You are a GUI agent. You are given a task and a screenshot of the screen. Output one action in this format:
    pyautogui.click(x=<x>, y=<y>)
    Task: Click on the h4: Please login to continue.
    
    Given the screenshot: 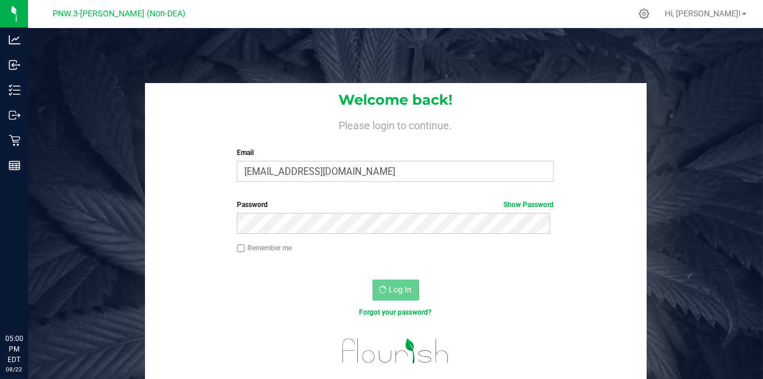 What is the action you would take?
    pyautogui.click(x=396, y=124)
    